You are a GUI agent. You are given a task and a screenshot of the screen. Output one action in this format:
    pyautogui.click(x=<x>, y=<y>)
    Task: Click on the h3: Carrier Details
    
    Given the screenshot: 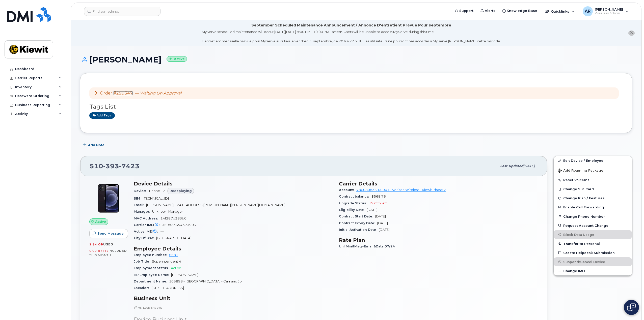 What is the action you would take?
    pyautogui.click(x=438, y=184)
    